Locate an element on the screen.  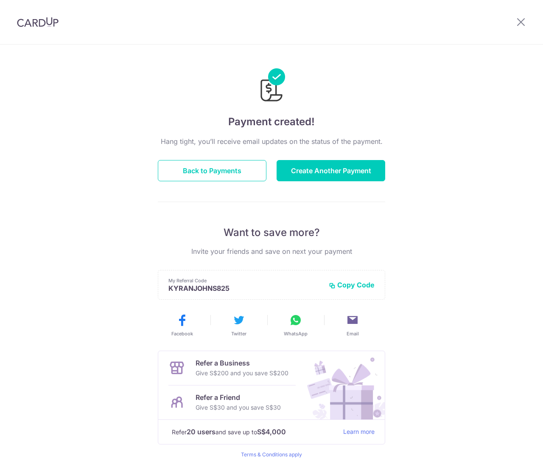
span: Email is located at coordinates (353, 334).